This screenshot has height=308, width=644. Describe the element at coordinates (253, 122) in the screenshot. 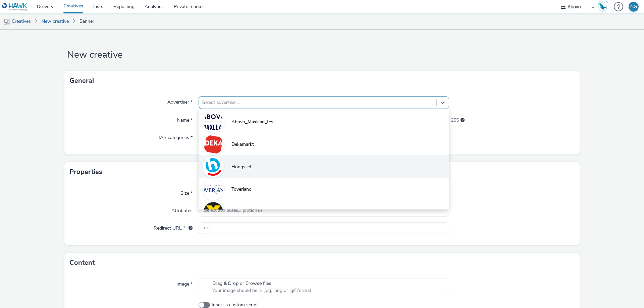

I see `span: Abovo_Maxlead_test` at that location.